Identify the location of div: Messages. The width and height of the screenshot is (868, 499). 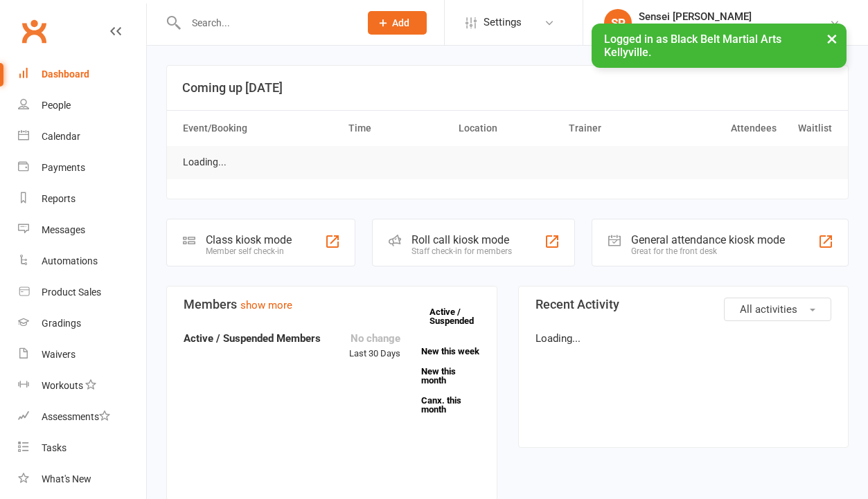
(63, 230).